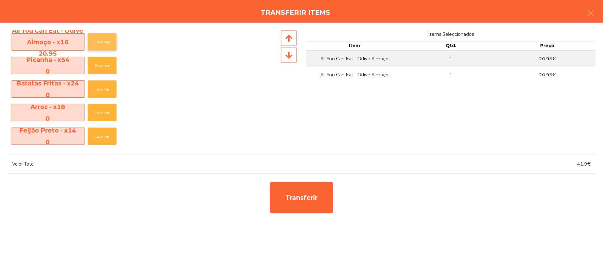 Image resolution: width=603 pixels, height=273 pixels. Describe the element at coordinates (584, 164) in the screenshot. I see `span: 41.9€` at that location.